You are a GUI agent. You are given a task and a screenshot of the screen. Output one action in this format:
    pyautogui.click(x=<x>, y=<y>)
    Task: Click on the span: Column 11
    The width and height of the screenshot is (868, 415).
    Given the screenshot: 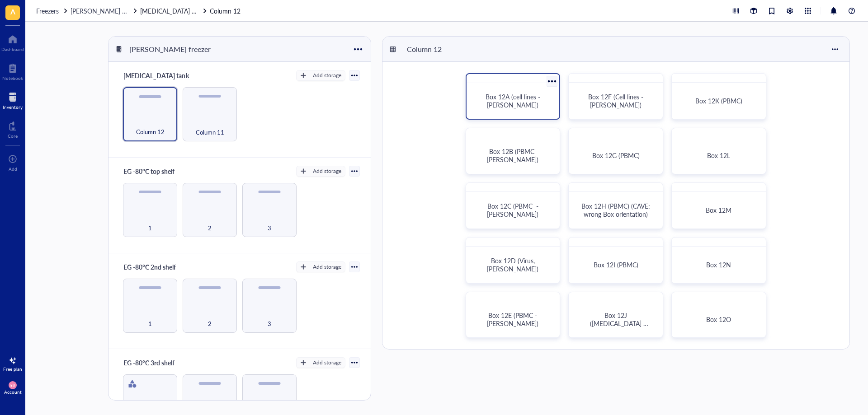 What is the action you would take?
    pyautogui.click(x=210, y=132)
    